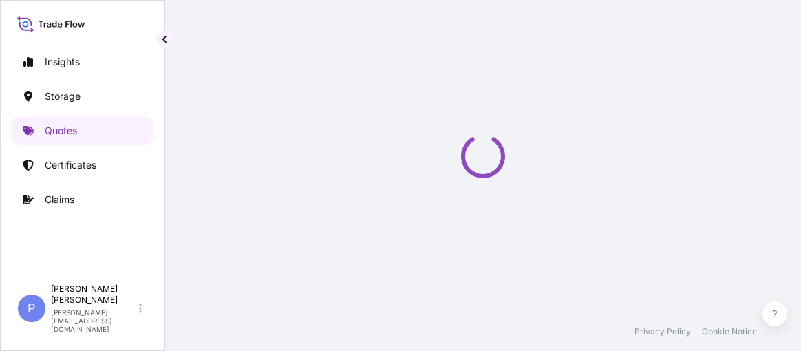 The image size is (801, 351). What do you see at coordinates (32, 308) in the screenshot?
I see `span: P` at bounding box center [32, 308].